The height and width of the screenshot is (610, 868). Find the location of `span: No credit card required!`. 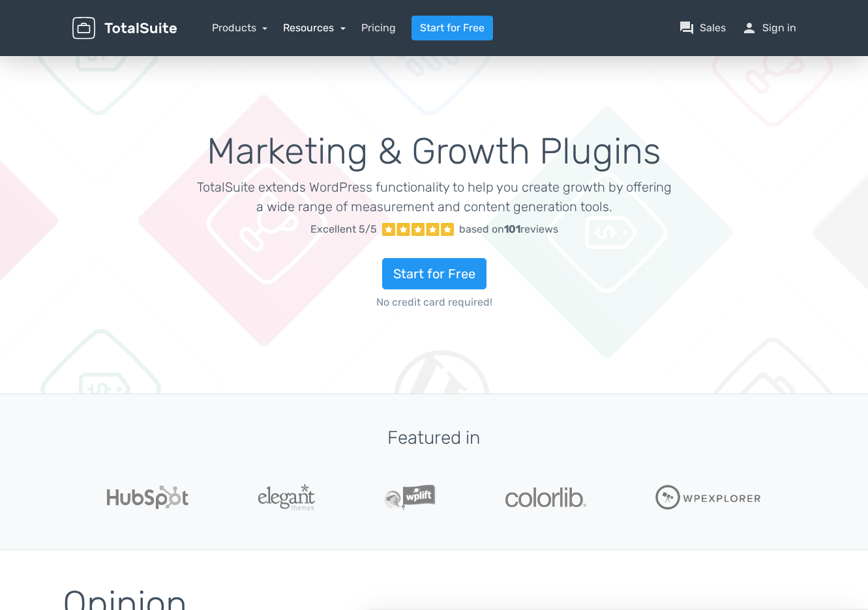

span: No credit card required! is located at coordinates (433, 303).